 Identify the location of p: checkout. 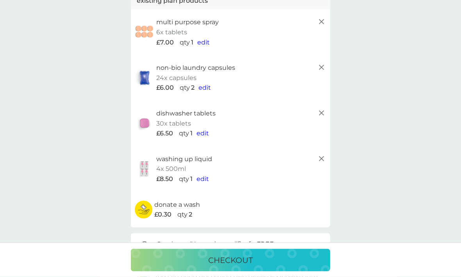
(230, 261).